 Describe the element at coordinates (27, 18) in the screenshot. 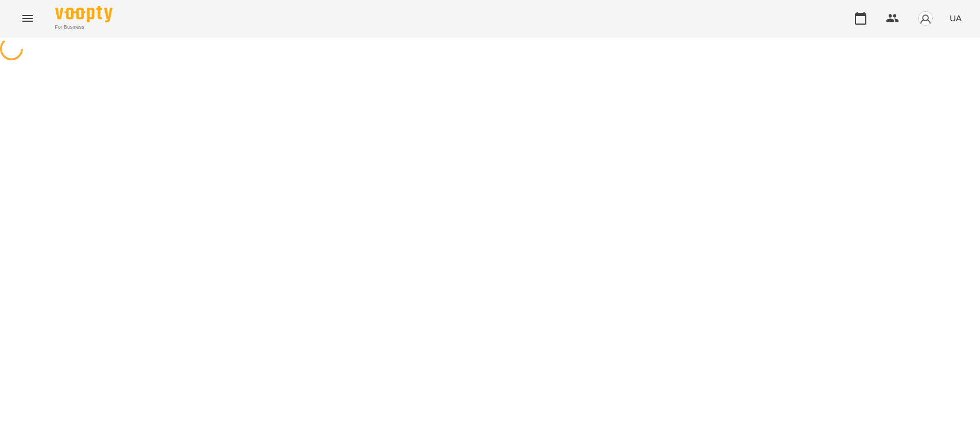

I see `button: Menu` at that location.